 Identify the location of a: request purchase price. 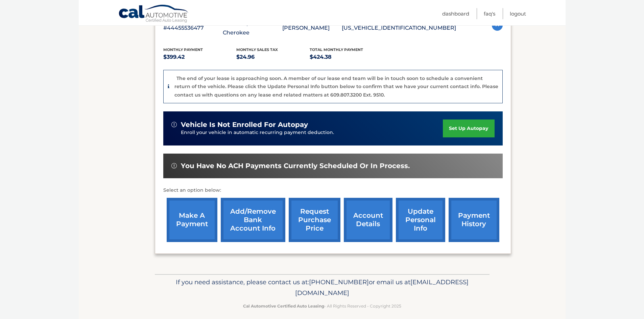
(314, 220).